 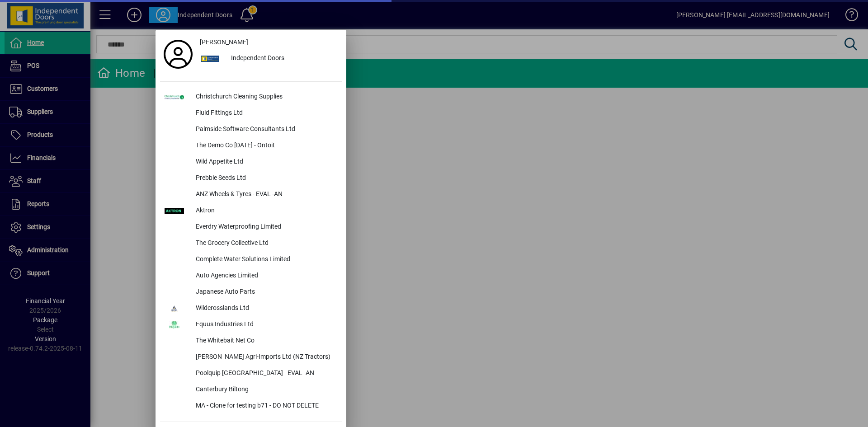 I want to click on div: Japanese Auto Parts, so click(x=265, y=292).